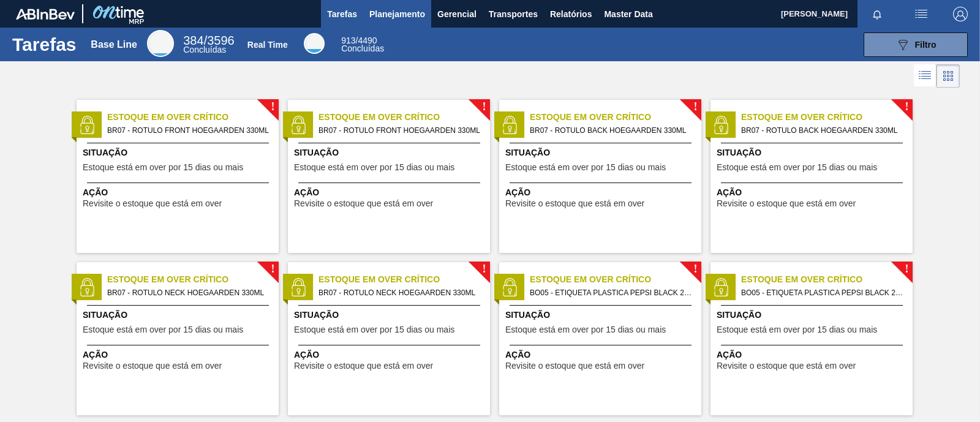 Image resolution: width=980 pixels, height=422 pixels. Describe the element at coordinates (359, 40) in the screenshot. I see `span: / 4490` at that location.